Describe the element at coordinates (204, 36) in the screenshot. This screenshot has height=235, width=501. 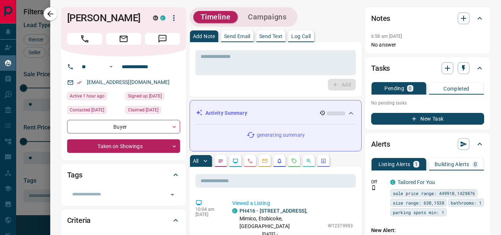
I see `p: Add Note` at that location.